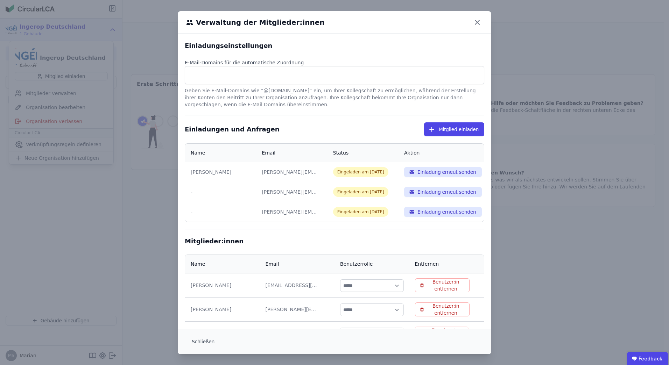 This screenshot has height=365, width=669. What do you see at coordinates (412, 153) in the screenshot?
I see `div: Aktion` at bounding box center [412, 153].